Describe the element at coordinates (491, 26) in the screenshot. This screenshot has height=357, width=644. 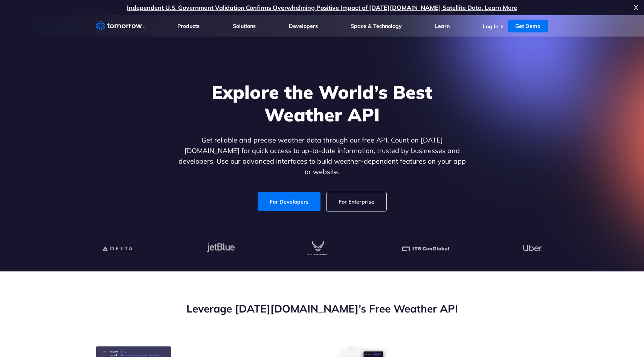
I see `a: Log In` at that location.